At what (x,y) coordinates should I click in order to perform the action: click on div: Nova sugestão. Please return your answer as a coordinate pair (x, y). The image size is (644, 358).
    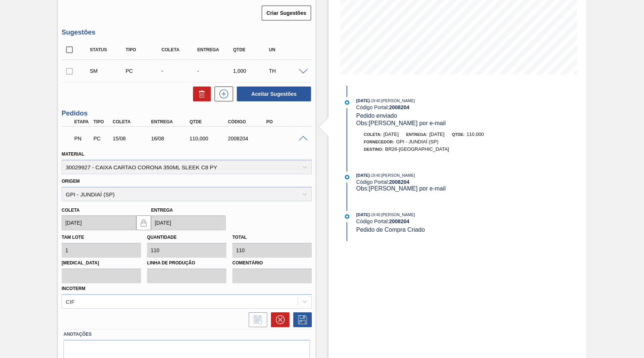
    Looking at the image, I should click on (222, 94).